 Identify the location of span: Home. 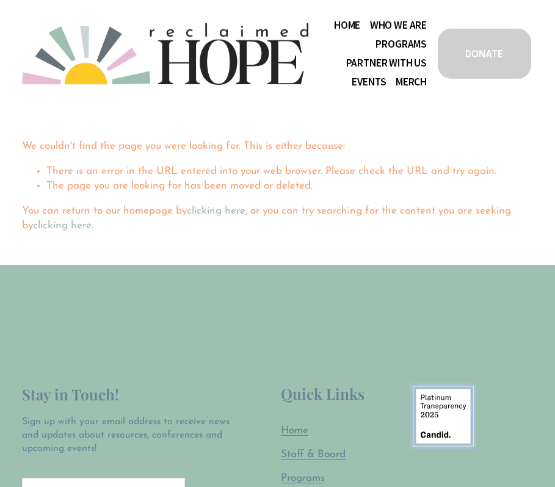
(294, 431).